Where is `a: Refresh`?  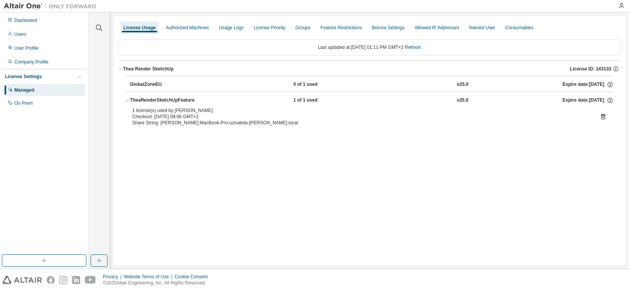
a: Refresh is located at coordinates (413, 47).